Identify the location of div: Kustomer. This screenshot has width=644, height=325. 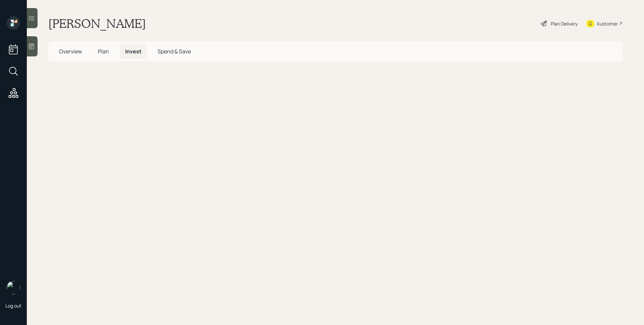
(608, 24).